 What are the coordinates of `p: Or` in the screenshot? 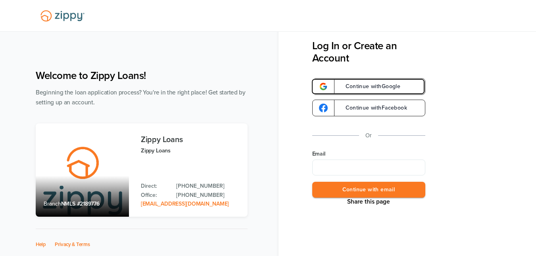 It's located at (369, 135).